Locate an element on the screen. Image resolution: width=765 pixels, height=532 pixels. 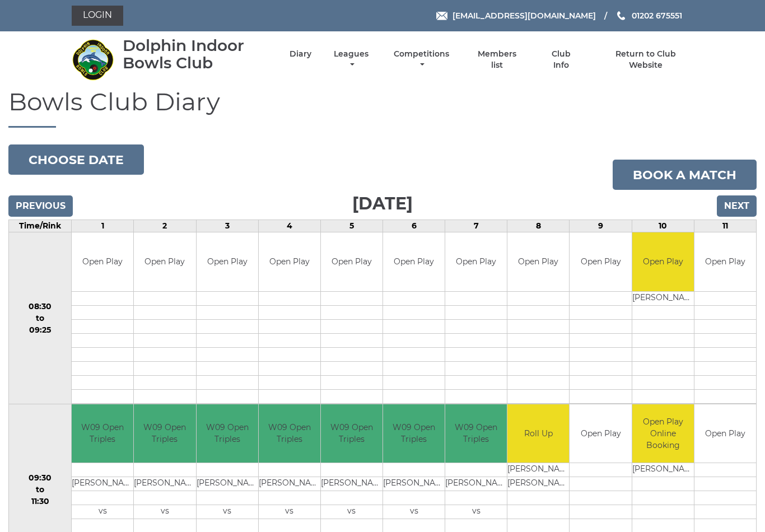
td: Roll Up is located at coordinates (538, 433).